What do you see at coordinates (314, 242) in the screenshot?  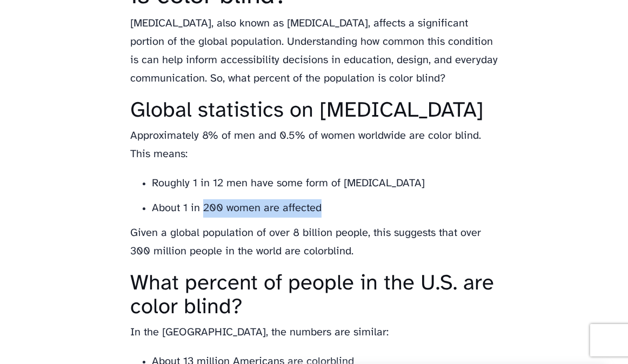 I see `p: Given a global population of over 8 billion people, this suggests that over 300 million people in...` at bounding box center [314, 242].